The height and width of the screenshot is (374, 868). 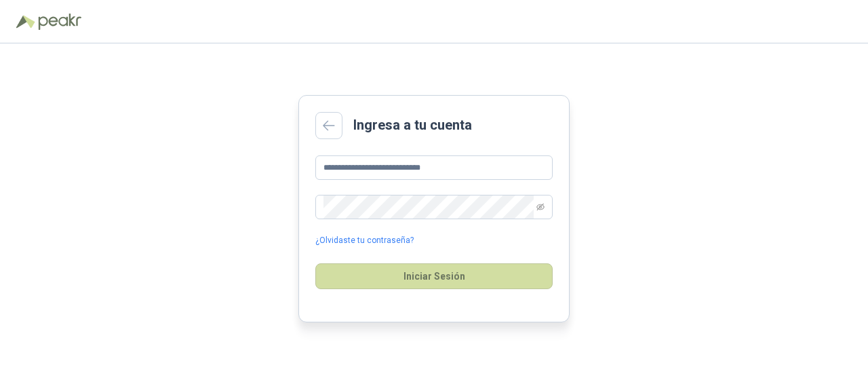 I want to click on h2: Ingresa a tu cuenta, so click(x=412, y=125).